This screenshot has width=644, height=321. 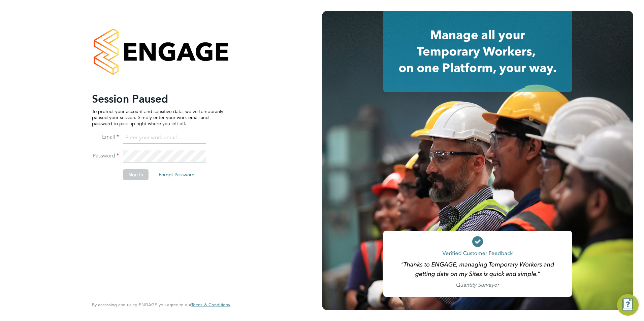 What do you see at coordinates (136, 175) in the screenshot?
I see `button: Sign In` at bounding box center [136, 175].